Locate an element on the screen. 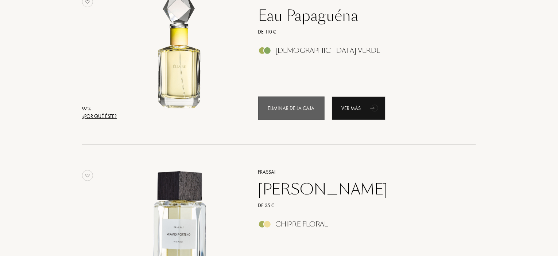 This screenshot has width=558, height=256. div: 97 % is located at coordinates (99, 109).